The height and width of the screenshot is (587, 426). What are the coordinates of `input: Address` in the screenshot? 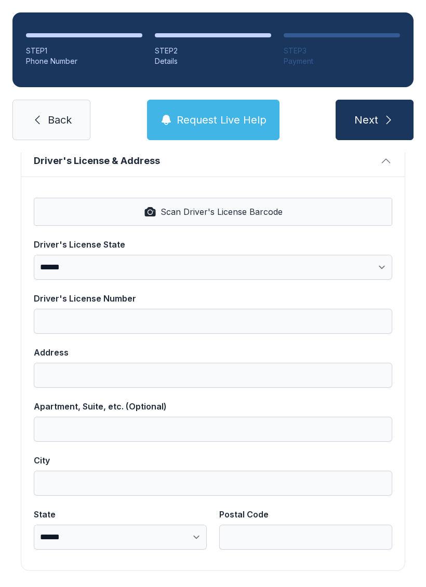 It's located at (213, 375).